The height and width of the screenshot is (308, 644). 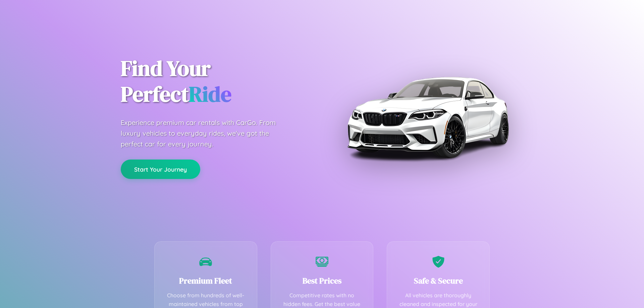 I want to click on img: Premium BMW car rental vehicle, so click(x=427, y=117).